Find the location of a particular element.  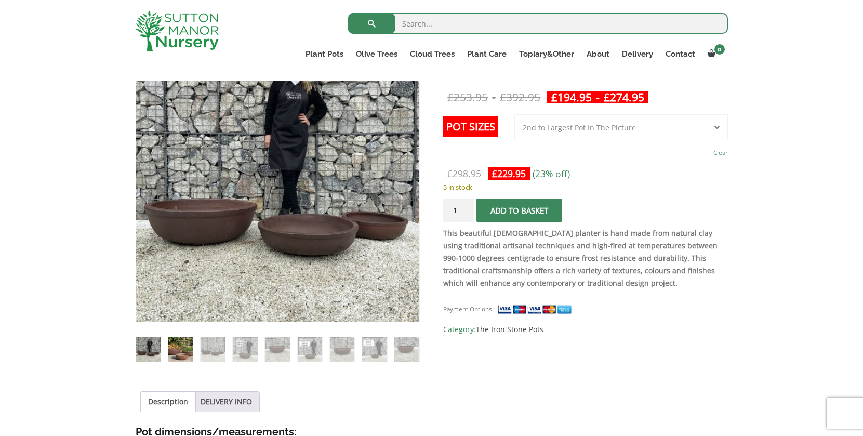

a: Cloud Trees is located at coordinates (432, 54).